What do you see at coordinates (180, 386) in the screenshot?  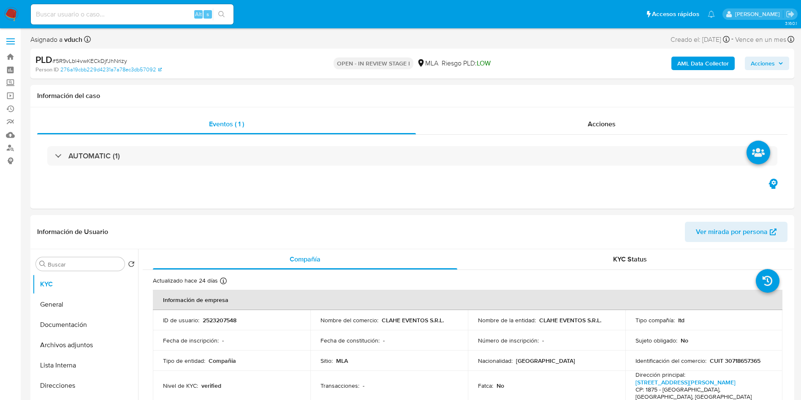 I see `p: Nivel de KYC :` at bounding box center [180, 386].